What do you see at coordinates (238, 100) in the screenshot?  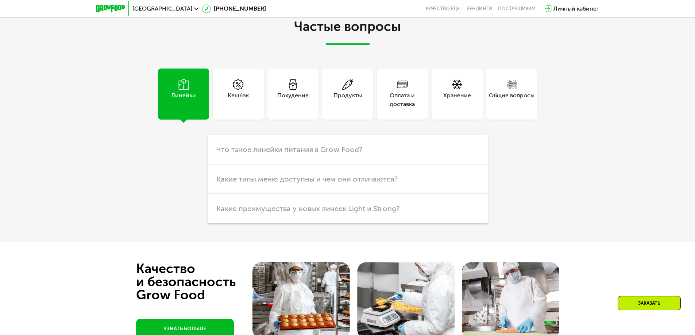 I see `div: Кешбэк` at bounding box center [238, 100].